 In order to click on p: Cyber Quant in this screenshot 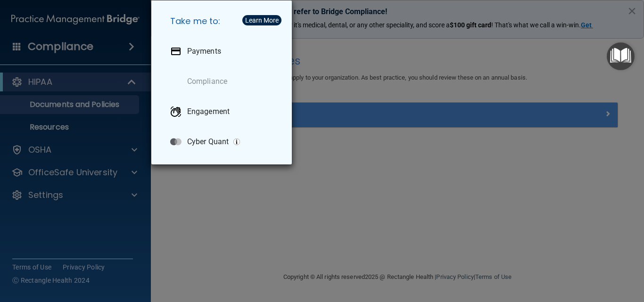, I will do `click(208, 142)`.